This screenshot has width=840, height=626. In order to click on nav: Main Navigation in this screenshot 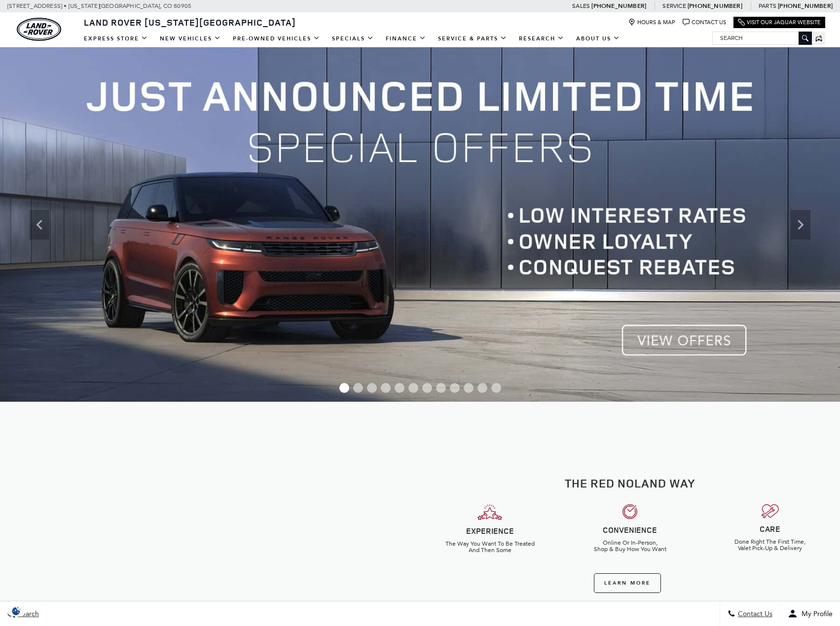, I will do `click(352, 38)`.